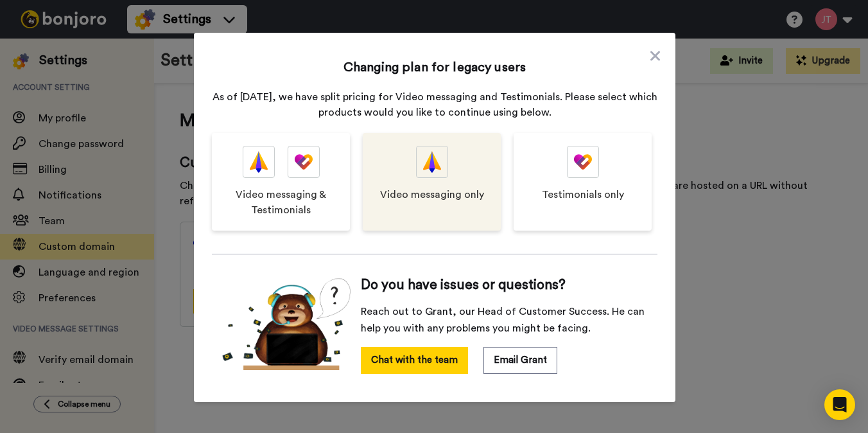  I want to click on span: Reach out to Grant, our Head of Customer Success. He can help you with any problems you might be ..., so click(504, 320).